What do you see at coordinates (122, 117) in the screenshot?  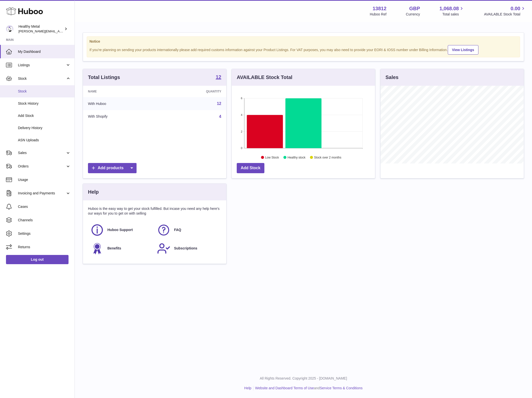 I see `td: With Shopify` at bounding box center [122, 117].